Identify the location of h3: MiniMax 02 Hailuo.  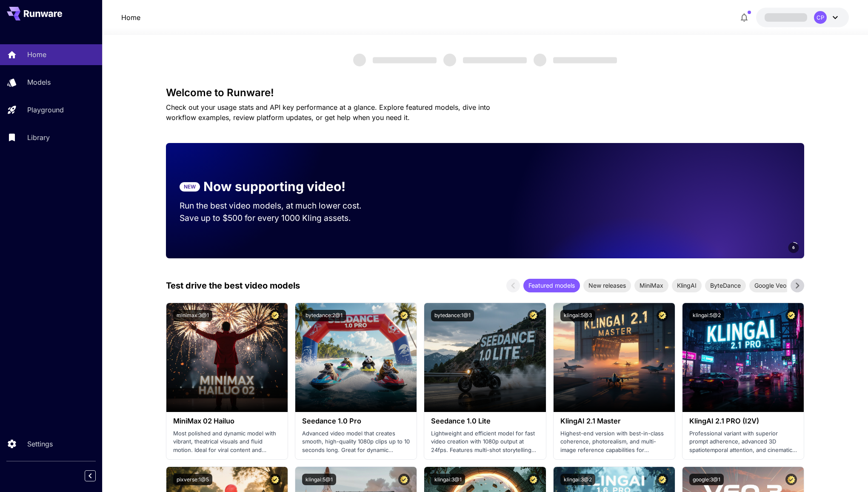
(227, 421).